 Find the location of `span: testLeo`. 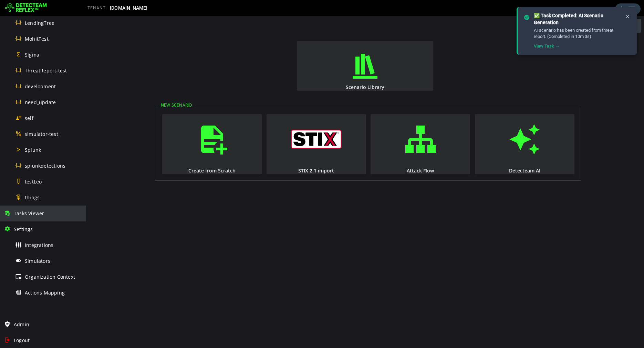

span: testLeo is located at coordinates (33, 181).